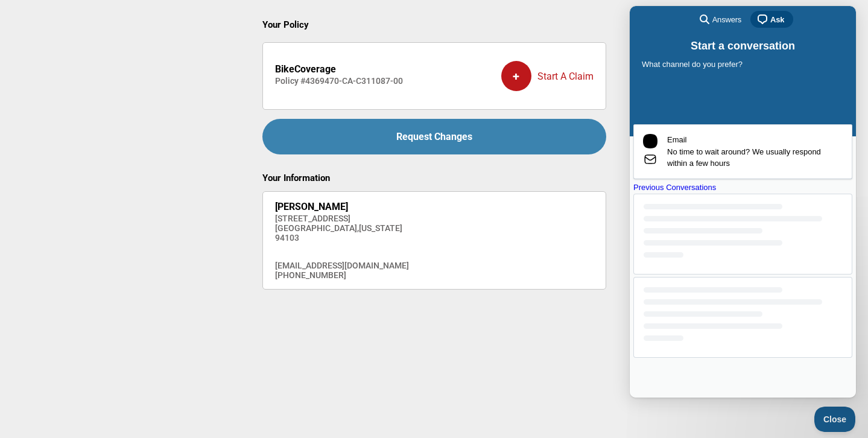 This screenshot has height=438, width=868. I want to click on div: Request Changes, so click(434, 137).